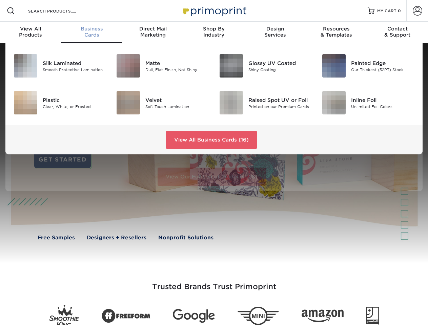 Image resolution: width=428 pixels, height=325 pixels. Describe the element at coordinates (60, 66) in the screenshot. I see `a: Silk Laminated Business Cards Silk Laminated Smooth Protective Lamination` at that location.